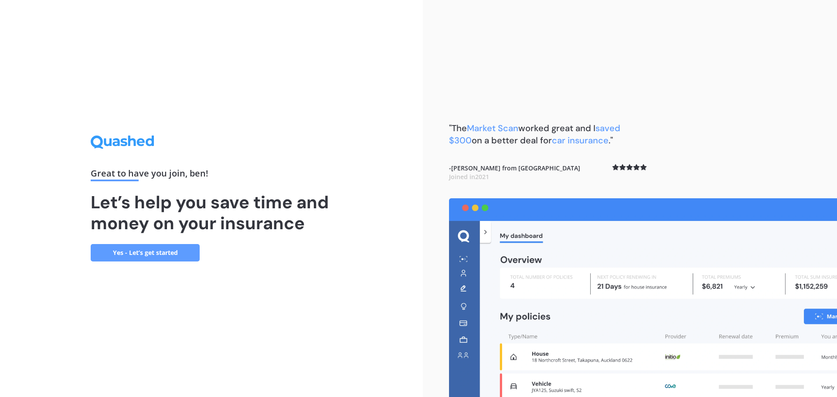 The width and height of the screenshot is (837, 397). What do you see at coordinates (469, 176) in the screenshot?
I see `span: Joined in 2021` at bounding box center [469, 176].